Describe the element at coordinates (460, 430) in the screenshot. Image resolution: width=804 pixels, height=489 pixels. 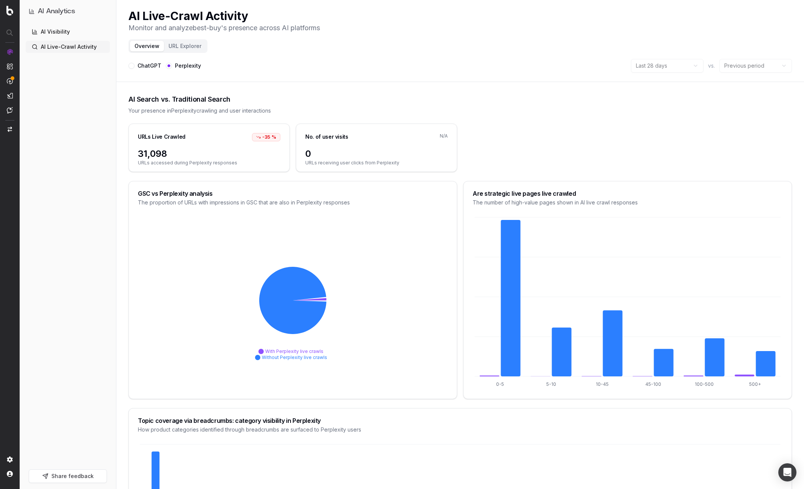
I see `div: How product categories identified through breadcrumbs are surfaced to Perplexity users` at that location.